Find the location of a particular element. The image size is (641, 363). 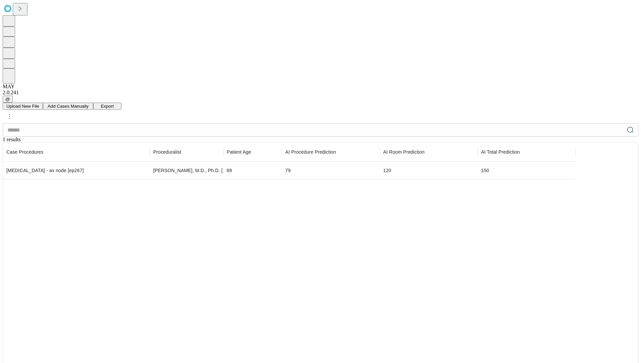

div: MAY is located at coordinates (321, 87).